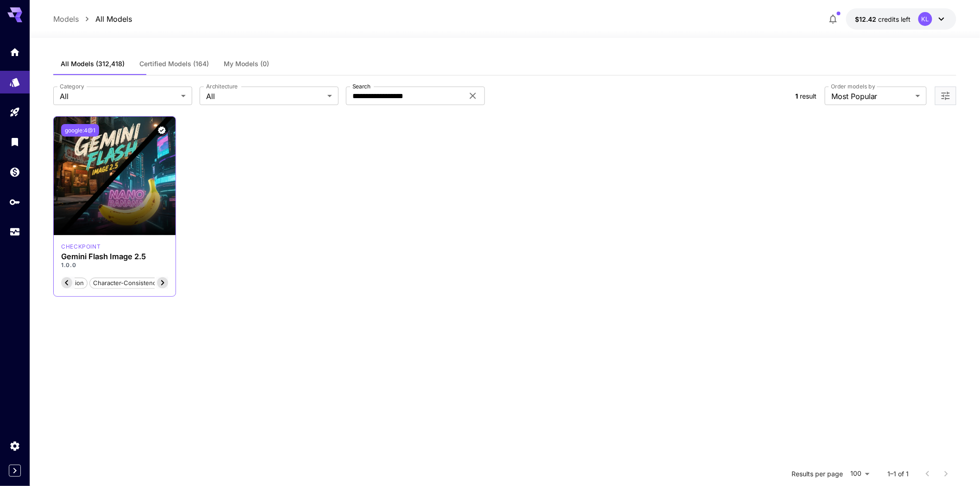 The height and width of the screenshot is (486, 980). I want to click on div: Wallet, so click(15, 172).